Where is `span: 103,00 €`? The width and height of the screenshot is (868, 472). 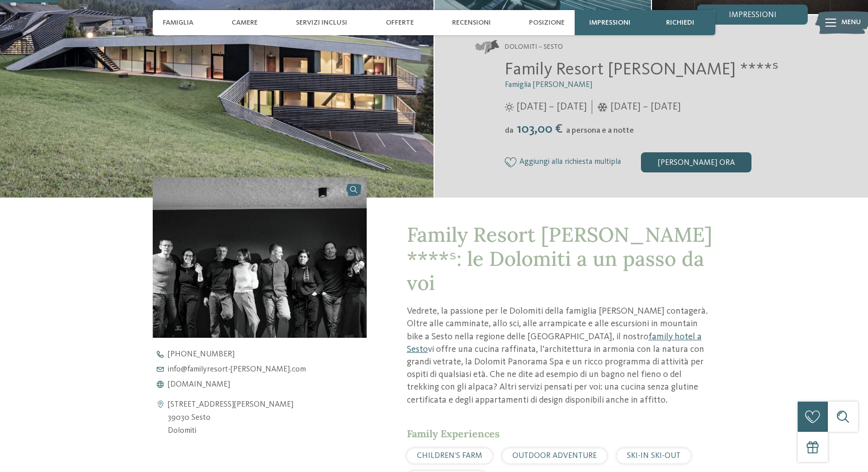
span: 103,00 € is located at coordinates (540, 129).